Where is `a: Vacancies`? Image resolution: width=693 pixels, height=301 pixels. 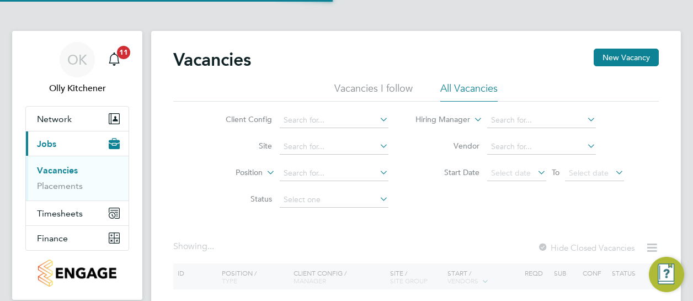
a: Vacancies is located at coordinates (57, 170).